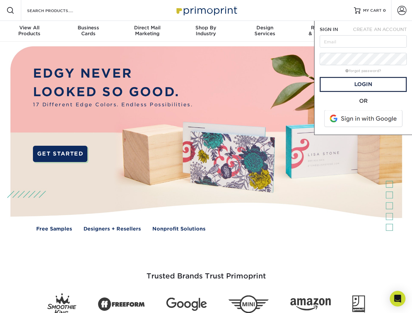 This screenshot has width=412, height=313. Describe the element at coordinates (147, 31) in the screenshot. I see `div: Marketing` at that location.